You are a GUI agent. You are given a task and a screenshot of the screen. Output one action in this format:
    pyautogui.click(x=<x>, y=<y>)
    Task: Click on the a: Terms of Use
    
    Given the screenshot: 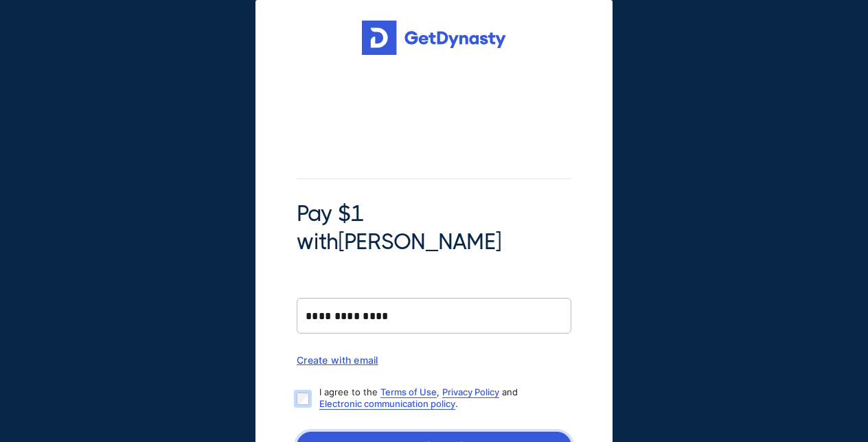 What is the action you would take?
    pyautogui.click(x=409, y=392)
    